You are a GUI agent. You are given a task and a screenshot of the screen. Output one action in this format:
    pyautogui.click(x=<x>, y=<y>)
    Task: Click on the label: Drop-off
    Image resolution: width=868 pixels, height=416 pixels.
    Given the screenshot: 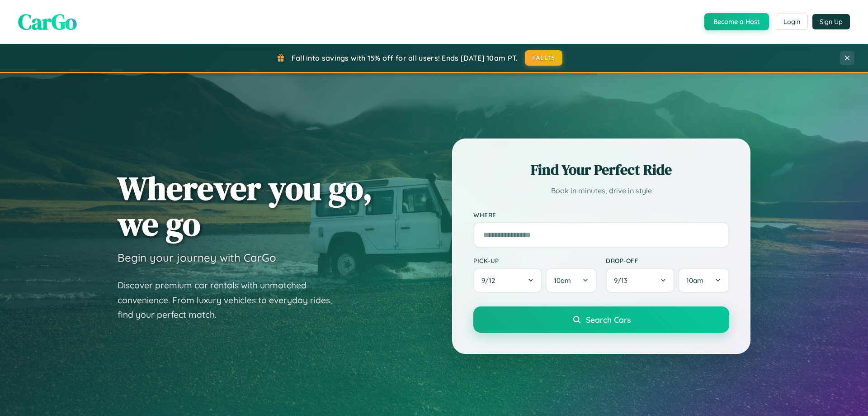 What is the action you would take?
    pyautogui.click(x=667, y=260)
    